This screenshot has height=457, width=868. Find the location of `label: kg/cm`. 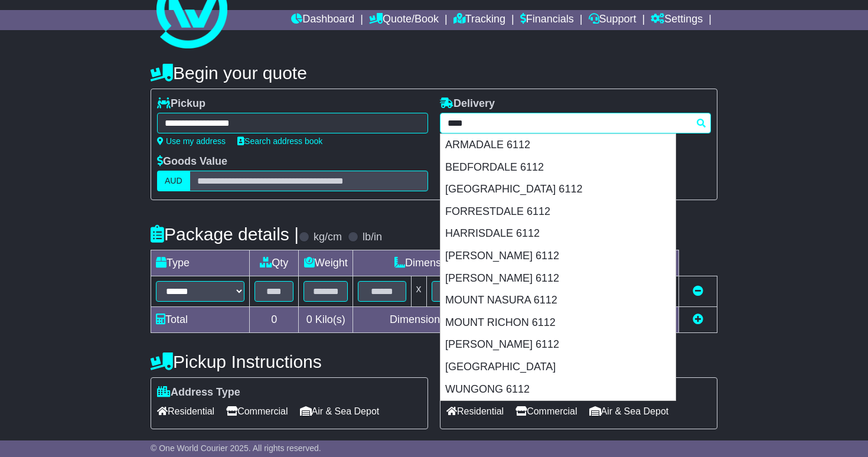

label: kg/cm is located at coordinates (328, 237).